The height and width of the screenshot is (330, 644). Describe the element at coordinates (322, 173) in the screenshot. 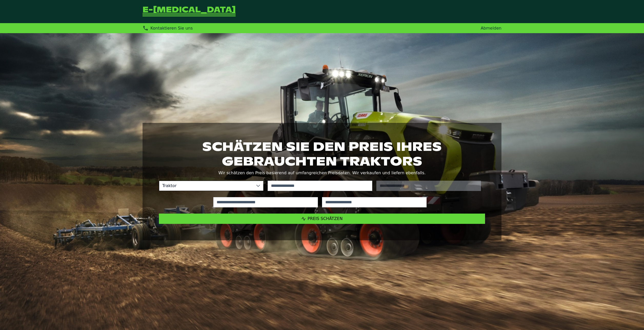

I see `p: Wir schätzen den Preis basierend auf umfangreichen Preisdaten. Wir verkaufen und liefern ebenfalls.` at that location.